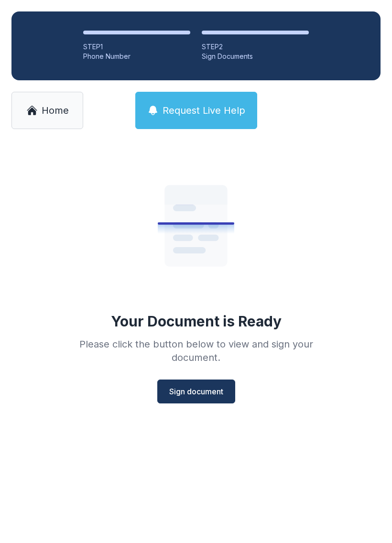 The height and width of the screenshot is (543, 392). Describe the element at coordinates (196, 391) in the screenshot. I see `span: Sign document` at that location.